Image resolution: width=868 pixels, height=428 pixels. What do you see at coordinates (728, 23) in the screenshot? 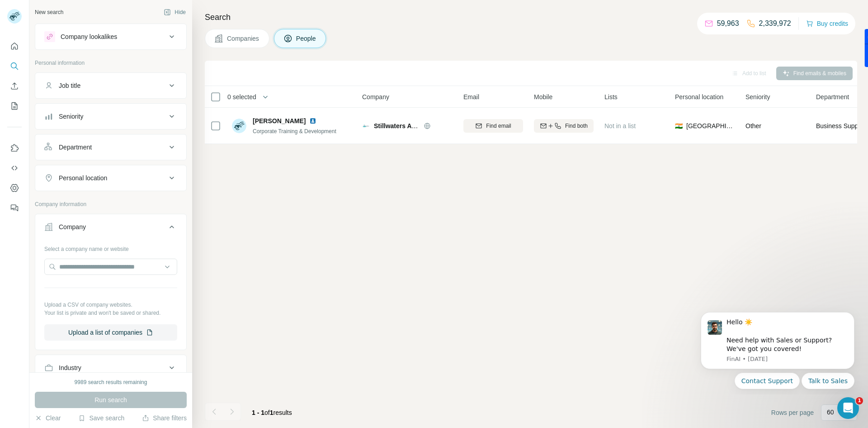
I see `p: 59,963` at bounding box center [728, 23].